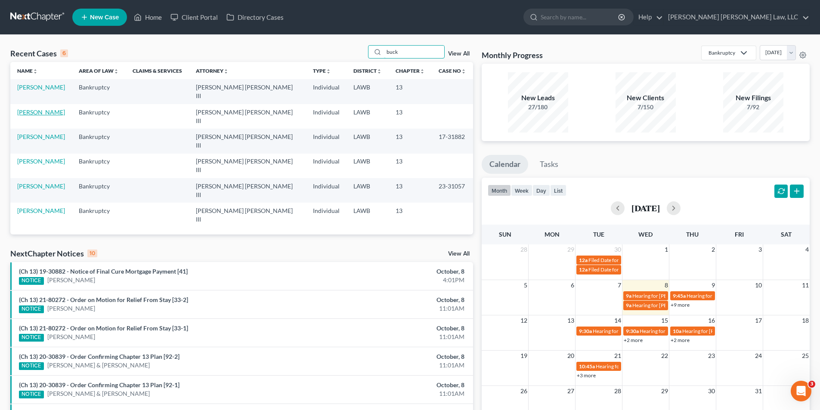 The image size is (820, 410). Describe the element at coordinates (39, 53) in the screenshot. I see `div: Recent Cases` at that location.